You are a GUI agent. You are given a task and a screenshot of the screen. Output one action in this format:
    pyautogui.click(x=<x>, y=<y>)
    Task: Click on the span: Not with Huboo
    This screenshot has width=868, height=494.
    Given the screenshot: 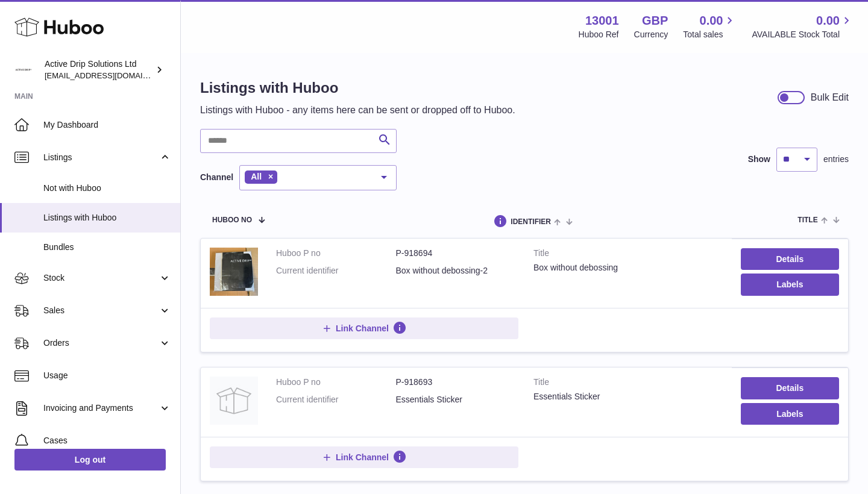 What is the action you would take?
    pyautogui.click(x=108, y=188)
    